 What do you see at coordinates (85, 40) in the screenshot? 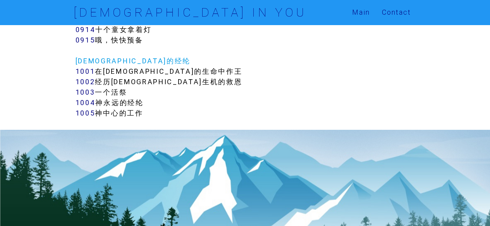
I see `a: 0915` at bounding box center [85, 40].